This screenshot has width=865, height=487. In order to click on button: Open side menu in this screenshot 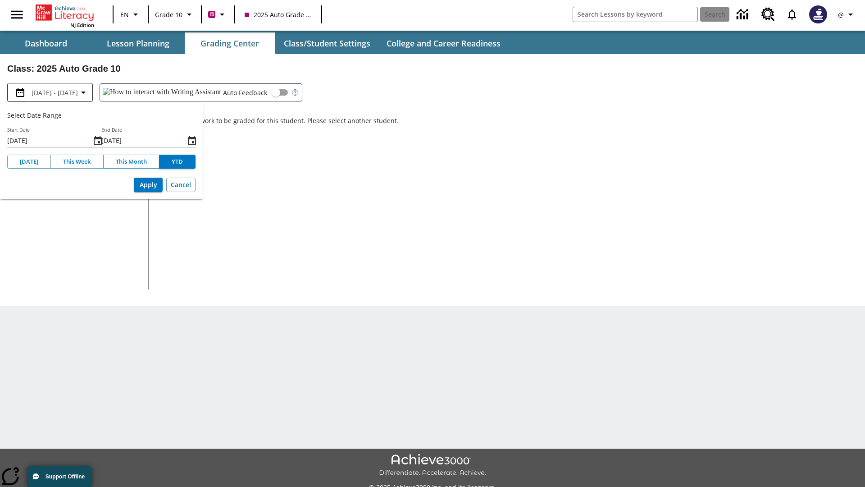, I will do `click(17, 14)`.